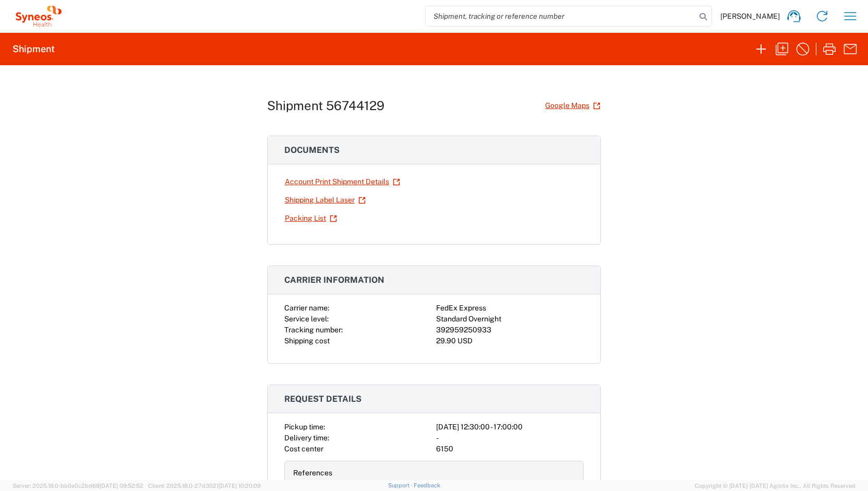  What do you see at coordinates (342, 181) in the screenshot?
I see `a: Account Print Shipment Details` at bounding box center [342, 181].